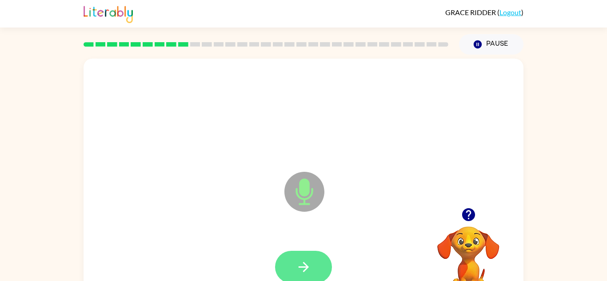 The height and width of the screenshot is (281, 607). What do you see at coordinates (491, 44) in the screenshot?
I see `button: Pause` at bounding box center [491, 44].